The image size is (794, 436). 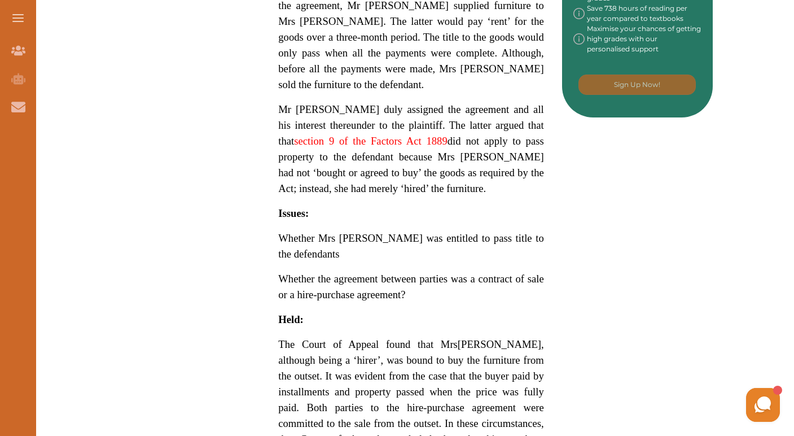 What do you see at coordinates (371, 140) in the screenshot?
I see `a: section 9 of the Factors Act 1889` at bounding box center [371, 140].